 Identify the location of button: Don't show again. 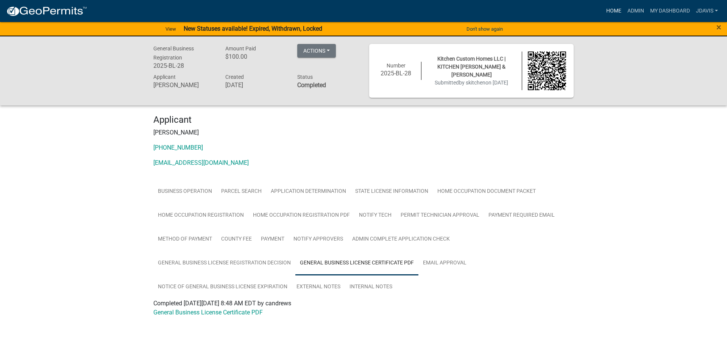
(485, 29).